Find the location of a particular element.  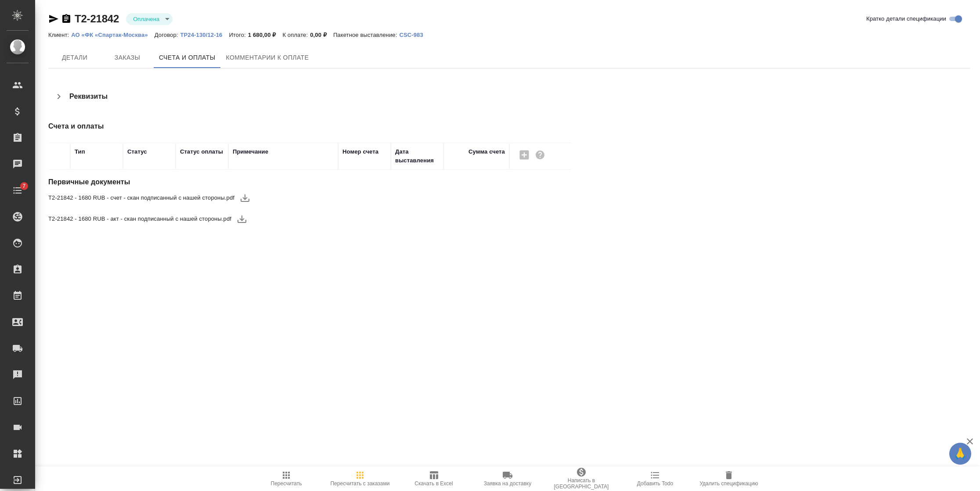

span: Т2-21842 - 1680 RUB - счет - скан подписанный с нашей стороны.pdf is located at coordinates (142, 198).